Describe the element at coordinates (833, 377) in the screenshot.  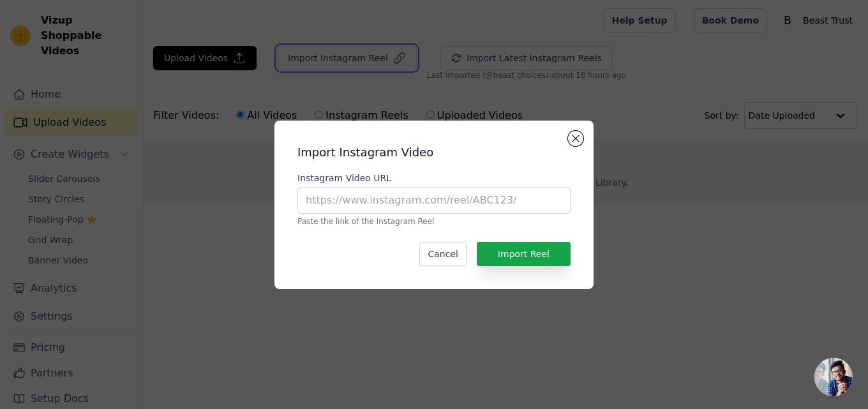
I see `div: Open chat` at that location.